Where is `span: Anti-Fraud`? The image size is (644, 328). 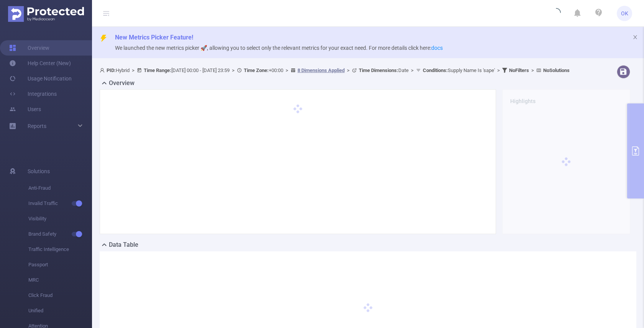 span: Anti-Fraud is located at coordinates (60, 188).